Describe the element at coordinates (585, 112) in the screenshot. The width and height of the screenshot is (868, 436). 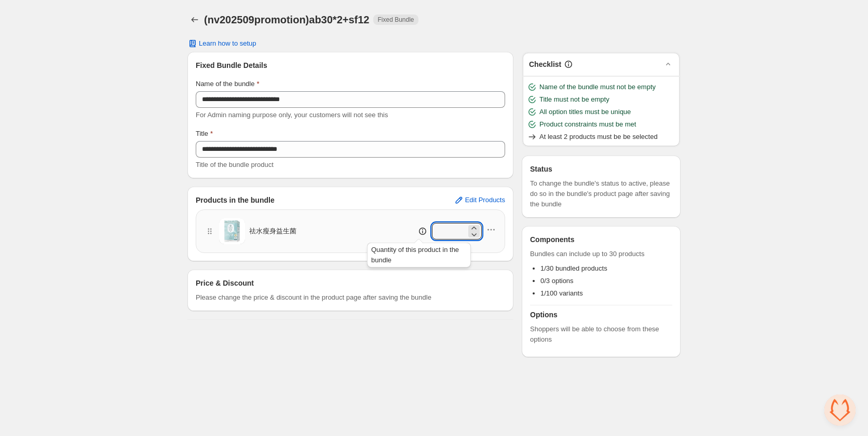
I see `span: All option titles must be unique` at that location.